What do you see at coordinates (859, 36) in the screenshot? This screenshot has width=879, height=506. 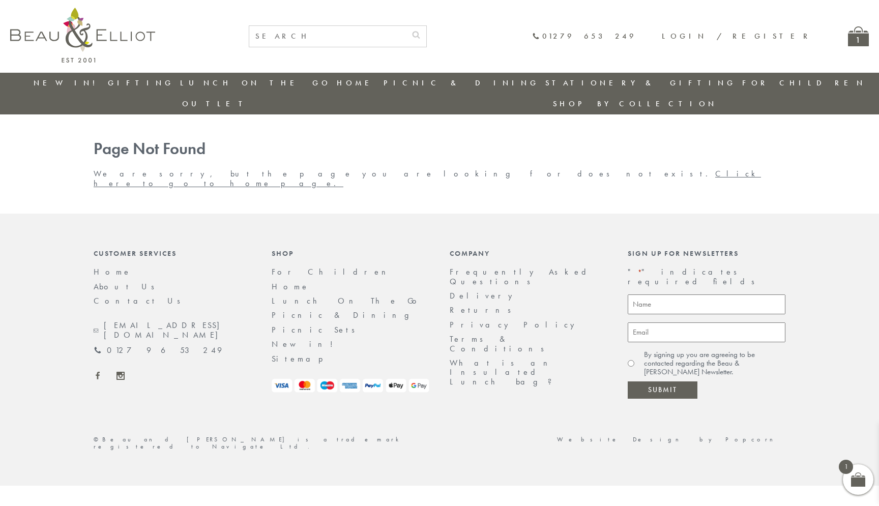 I see `div: 1` at bounding box center [859, 36].